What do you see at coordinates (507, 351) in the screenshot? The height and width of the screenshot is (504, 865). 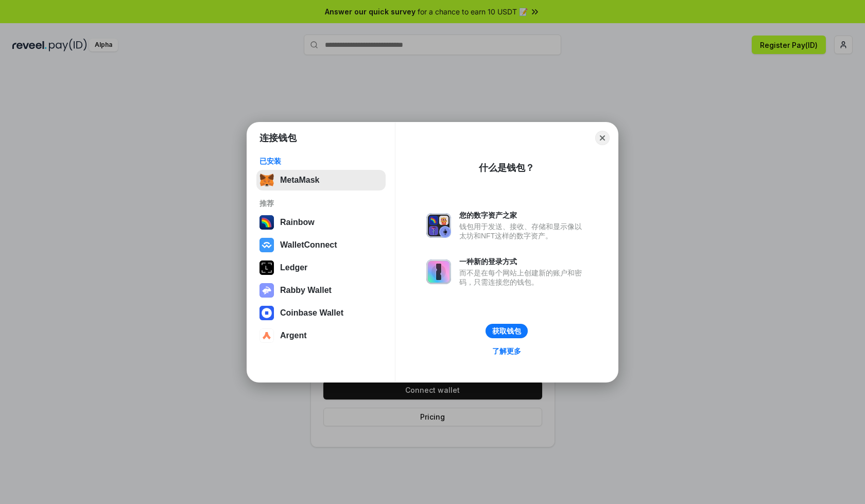 I see `a: 了解更多` at bounding box center [507, 351].